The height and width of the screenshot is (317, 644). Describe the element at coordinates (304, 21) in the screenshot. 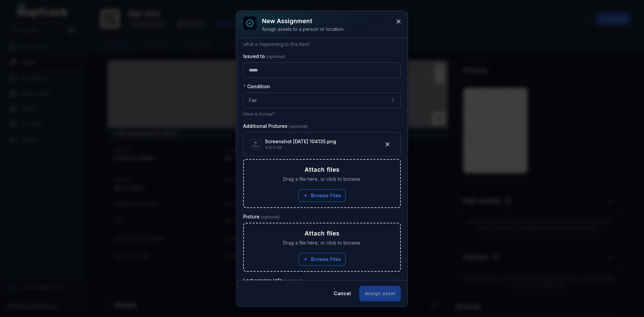

I see `h3: New assignment` at that location.